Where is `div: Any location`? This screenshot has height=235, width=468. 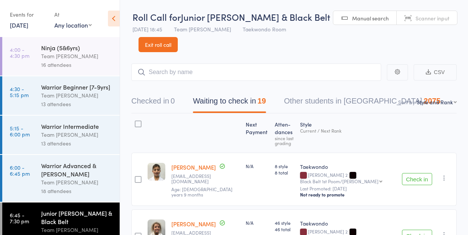
div: Any location is located at coordinates (73, 25).